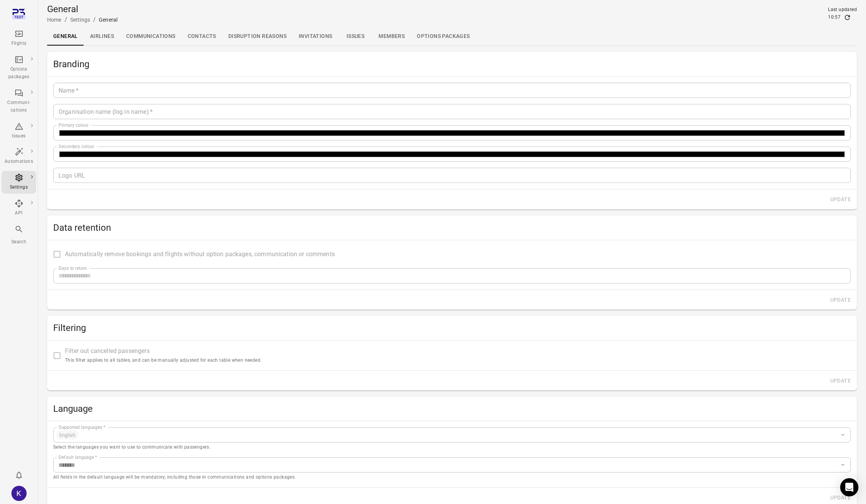  What do you see at coordinates (19, 107) in the screenshot?
I see `div: Communi-cations` at bounding box center [19, 107].